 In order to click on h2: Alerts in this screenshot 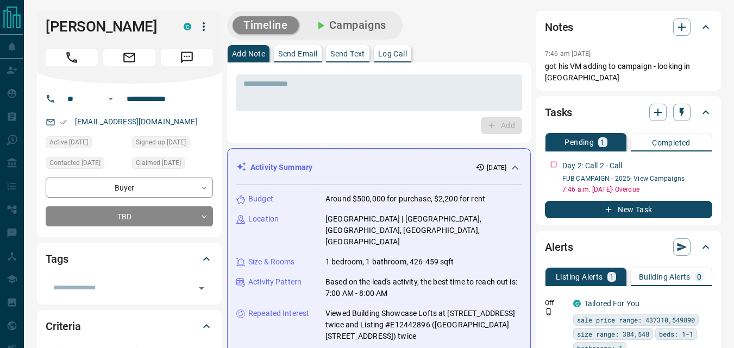, I will do `click(559, 247)`.